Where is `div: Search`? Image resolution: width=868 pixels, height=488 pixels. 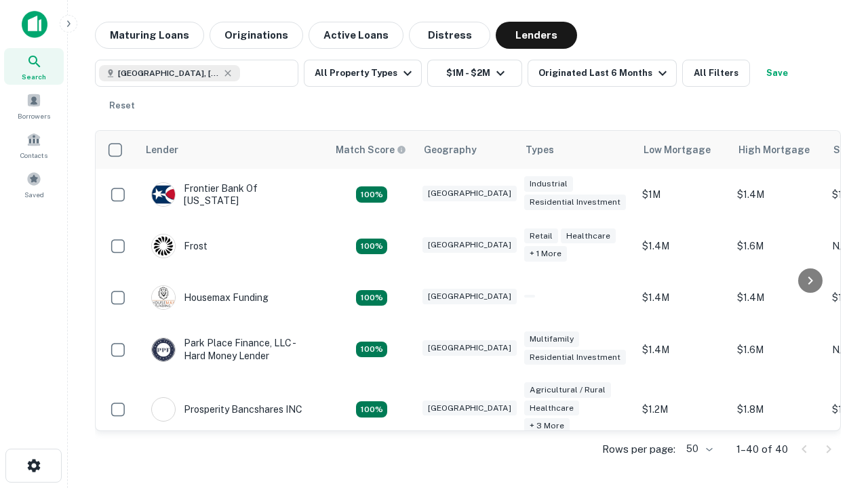 div: Search is located at coordinates (34, 66).